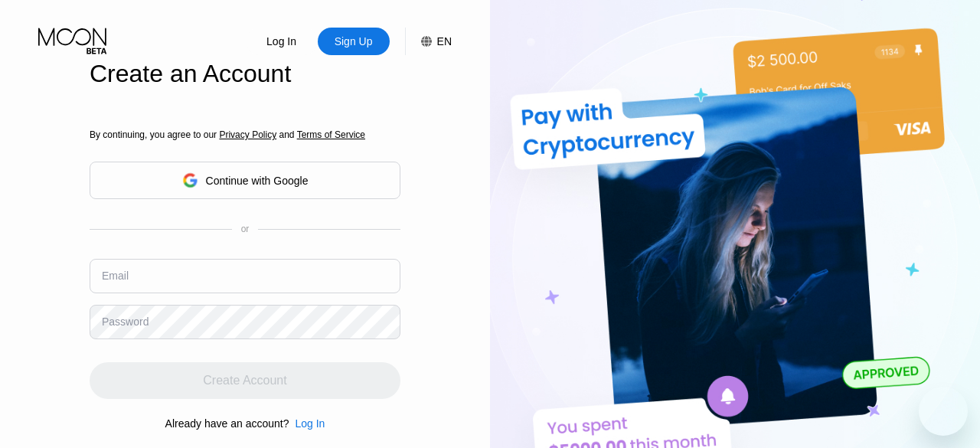 This screenshot has width=980, height=448. Describe the element at coordinates (247, 135) in the screenshot. I see `span: Privacy Policy` at that location.